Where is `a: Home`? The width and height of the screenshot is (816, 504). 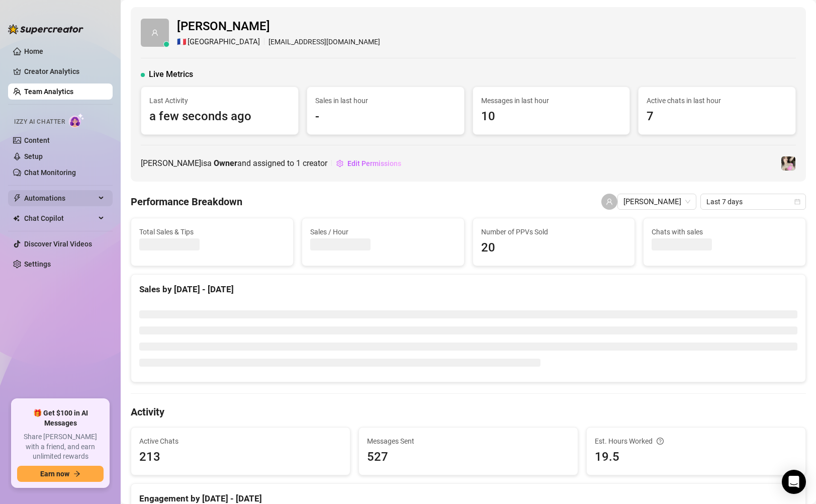
a: Home is located at coordinates (34, 51).